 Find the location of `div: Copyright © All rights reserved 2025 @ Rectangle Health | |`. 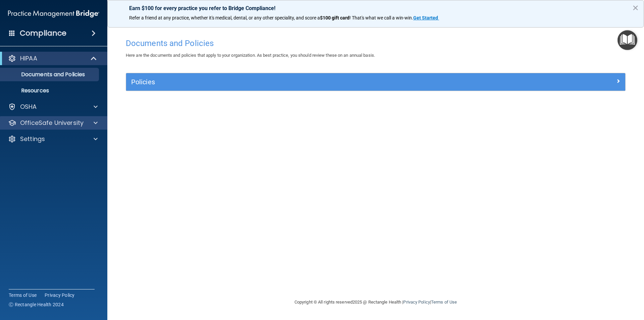

div: Copyright © All rights reserved 2025 @ Rectangle Health | | is located at coordinates (376, 302).